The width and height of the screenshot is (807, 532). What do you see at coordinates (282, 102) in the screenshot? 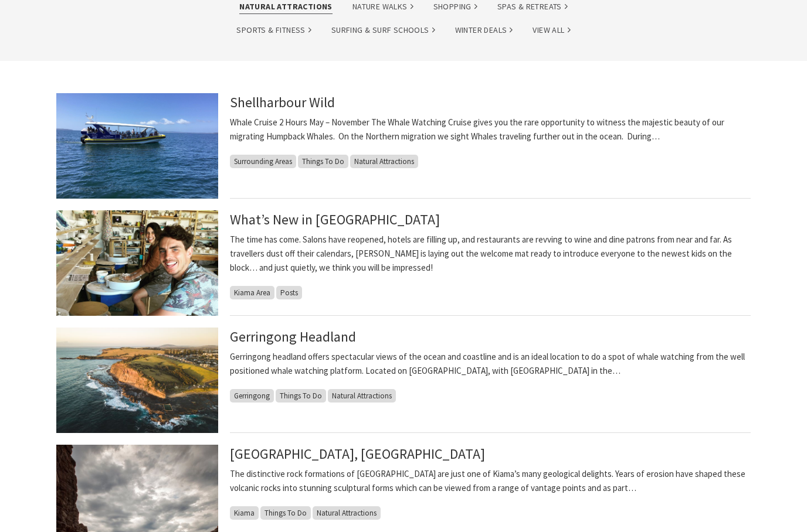
I see `a: Shellharbour Wild` at bounding box center [282, 102].